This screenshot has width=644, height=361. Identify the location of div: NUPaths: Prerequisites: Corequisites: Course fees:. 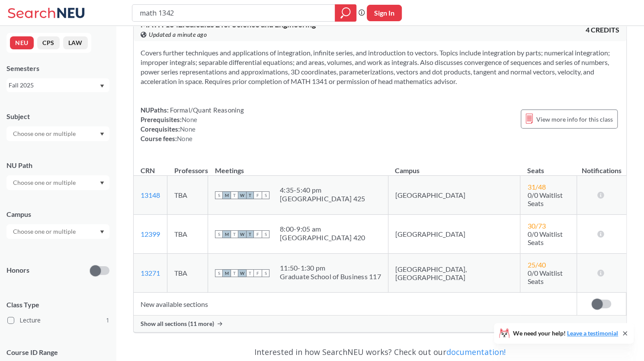
(192, 124).